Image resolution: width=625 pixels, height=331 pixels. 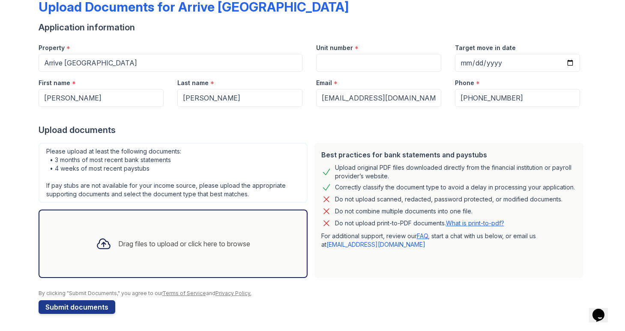 I want to click on div: Upload original PDF files downloaded directly from the financial institution or payroll provider’..., so click(x=455, y=172).